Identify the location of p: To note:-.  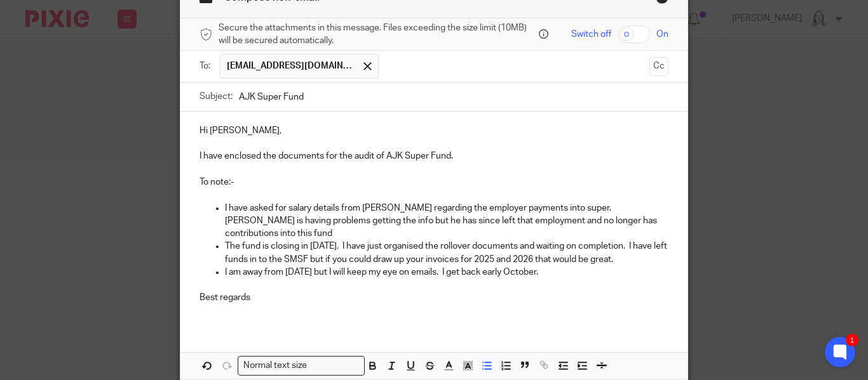
(434, 182).